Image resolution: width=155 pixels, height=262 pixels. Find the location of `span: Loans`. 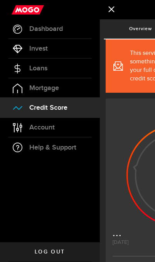

span: Loans is located at coordinates (38, 68).